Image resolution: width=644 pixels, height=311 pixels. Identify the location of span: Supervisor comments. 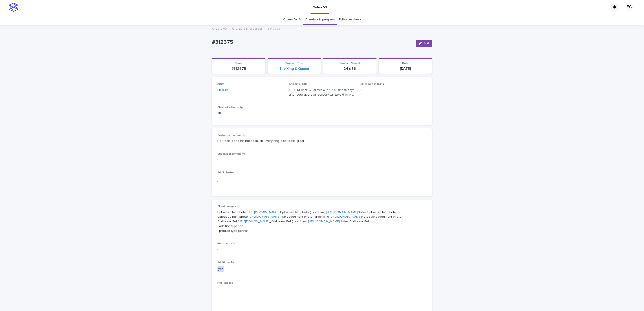
(231, 154).